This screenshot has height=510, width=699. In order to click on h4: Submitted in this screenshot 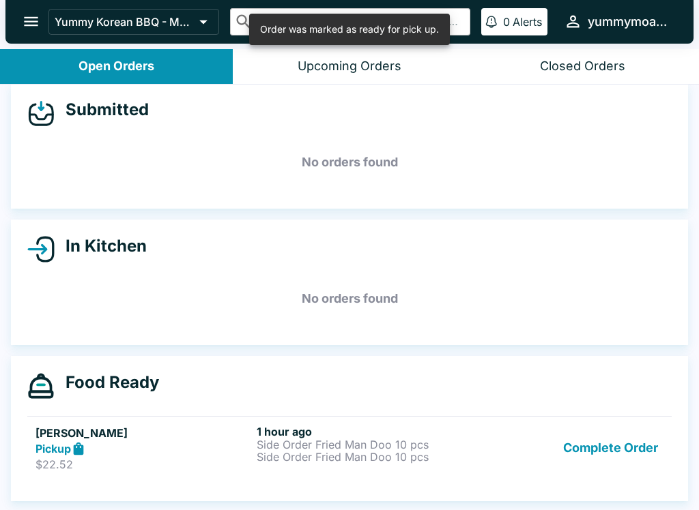, I will do `click(102, 110)`.